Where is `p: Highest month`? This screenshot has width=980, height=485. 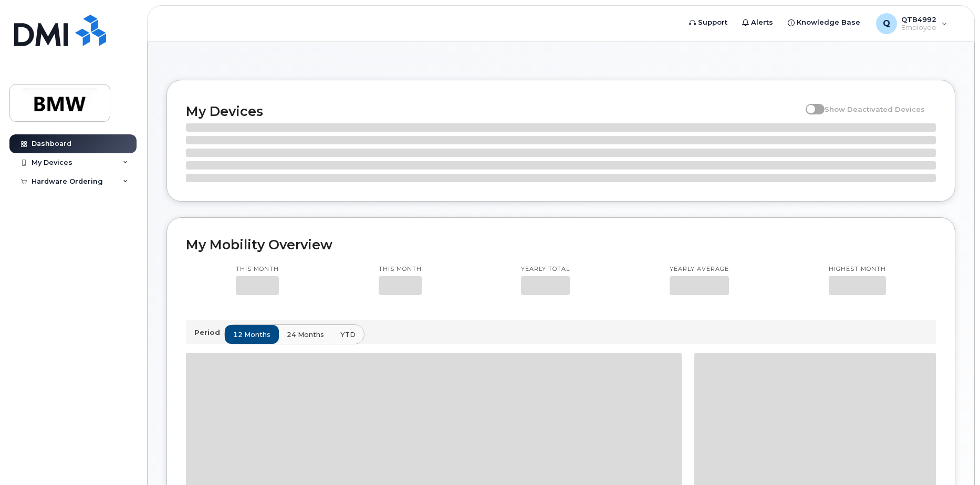
p: Highest month is located at coordinates (857, 269).